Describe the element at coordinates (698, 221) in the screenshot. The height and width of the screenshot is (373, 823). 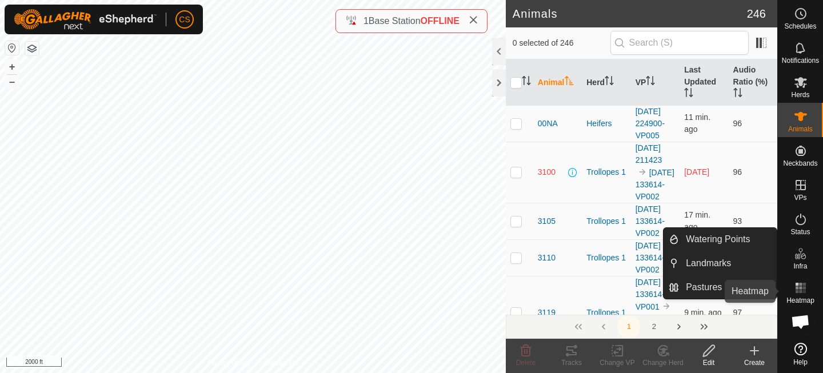
I see `span: Sep 4, 2025, 10:10 PM` at that location.